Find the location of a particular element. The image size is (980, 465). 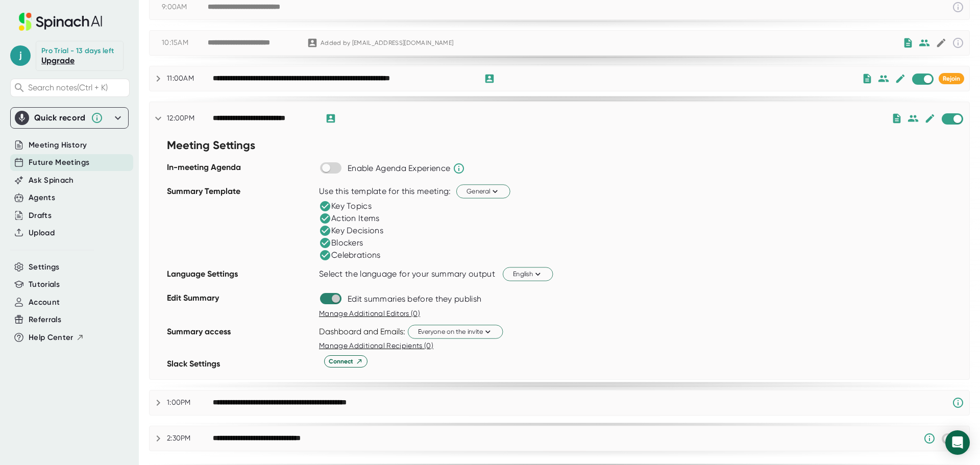

div: Summary access is located at coordinates (241, 339).